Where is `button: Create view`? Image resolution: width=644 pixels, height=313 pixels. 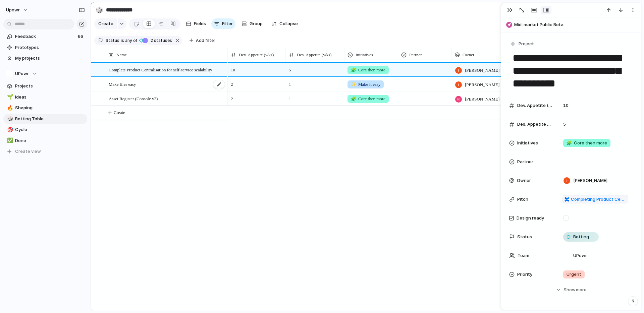
button: Create view is located at coordinates (45, 151).